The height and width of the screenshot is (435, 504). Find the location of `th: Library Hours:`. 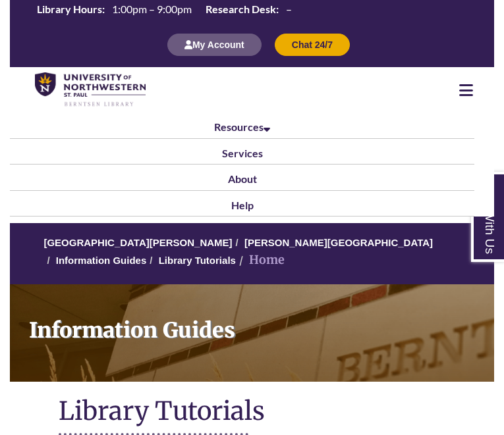

th: Library Hours: is located at coordinates (70, 9).